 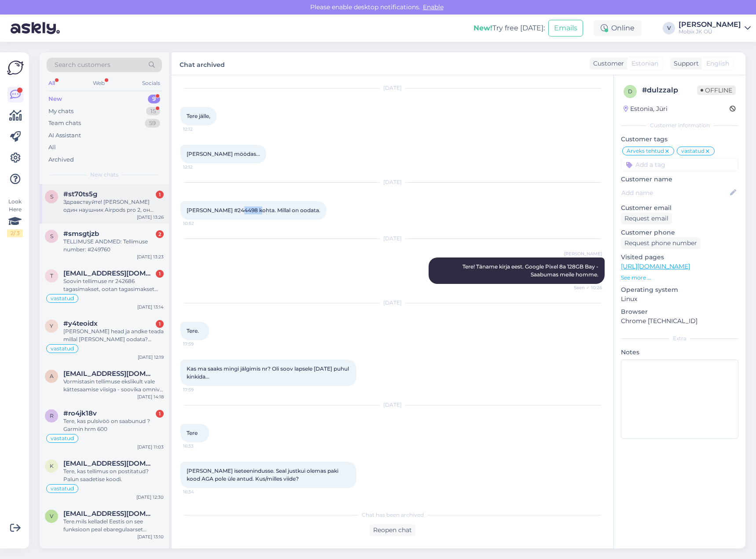 What do you see at coordinates (51, 516) in the screenshot?
I see `span: v` at bounding box center [51, 516].